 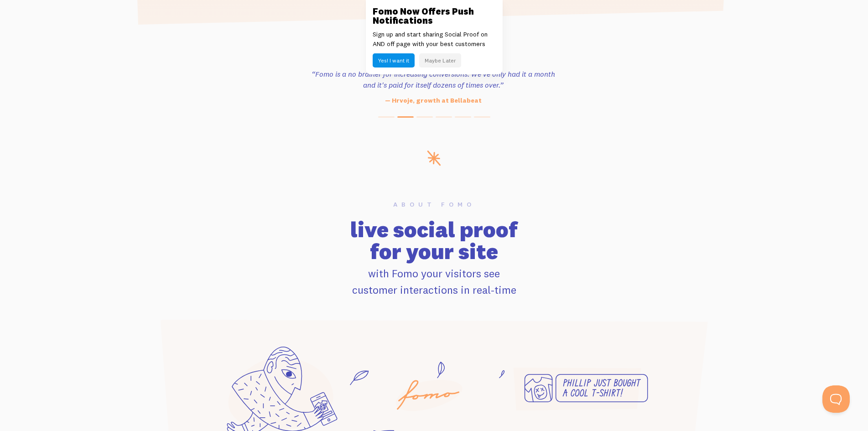 I want to click on p: Sign up and start sharing Social Proof on AND off page with your best customers, so click(x=434, y=39).